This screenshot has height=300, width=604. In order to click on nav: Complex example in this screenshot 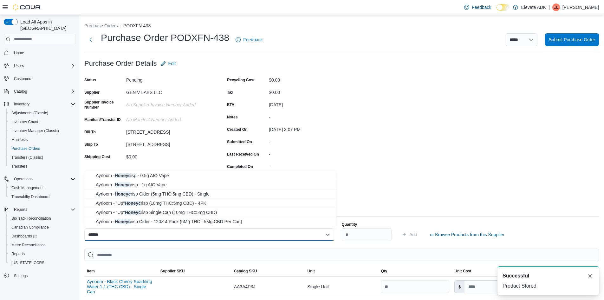, I will do `click(40, 171)`.